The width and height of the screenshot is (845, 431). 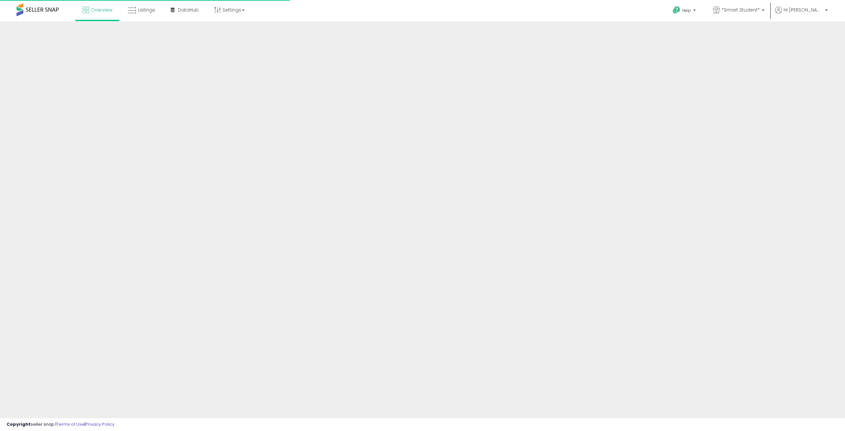 I want to click on span: Overview, so click(x=101, y=10).